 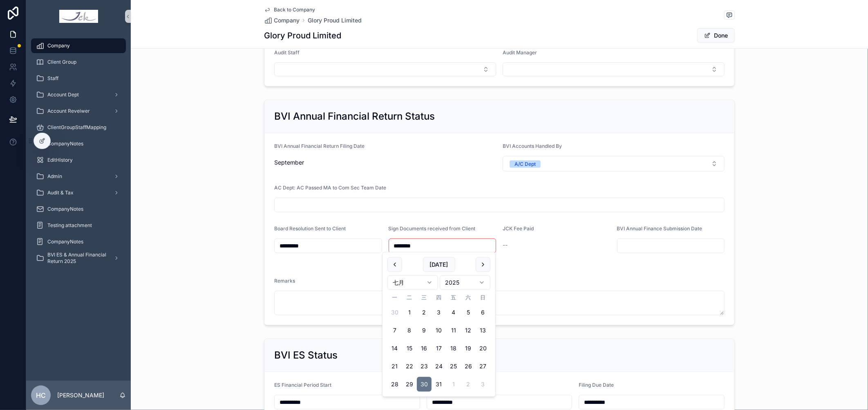 What do you see at coordinates (410, 312) in the screenshot?
I see `button: 2025年7月1日 星期二` at bounding box center [410, 312].